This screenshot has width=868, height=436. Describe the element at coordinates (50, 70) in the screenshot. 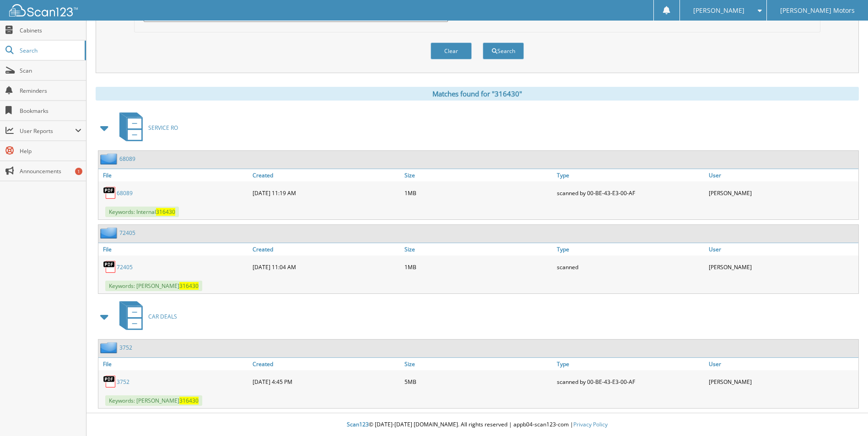

I see `span: Scan` at that location.